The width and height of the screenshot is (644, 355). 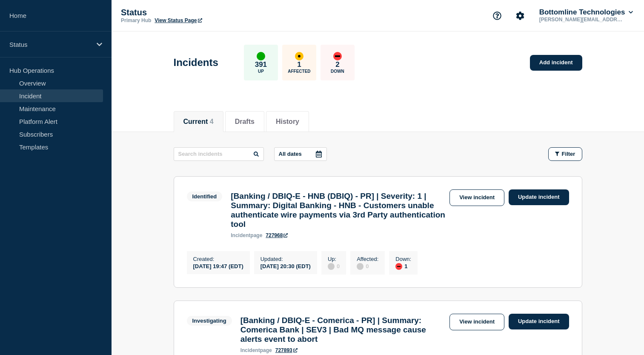 What do you see at coordinates (178, 20) in the screenshot?
I see `a: View Status Page` at bounding box center [178, 20].